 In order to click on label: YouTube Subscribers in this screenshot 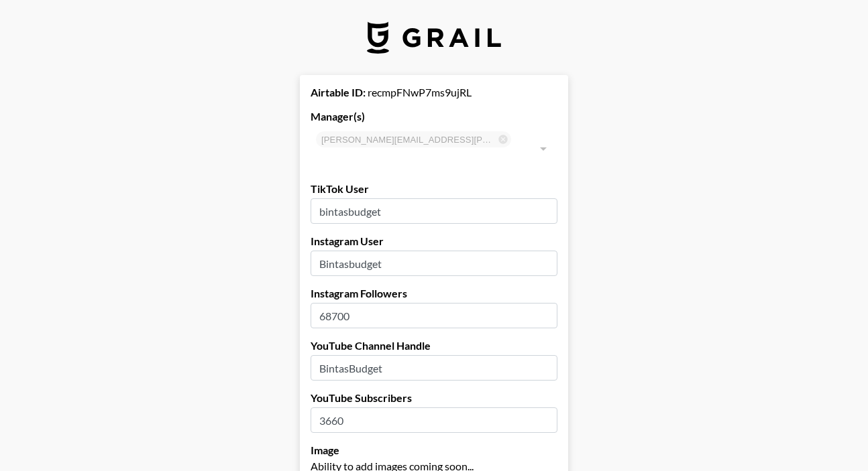, I will do `click(434, 399)`.